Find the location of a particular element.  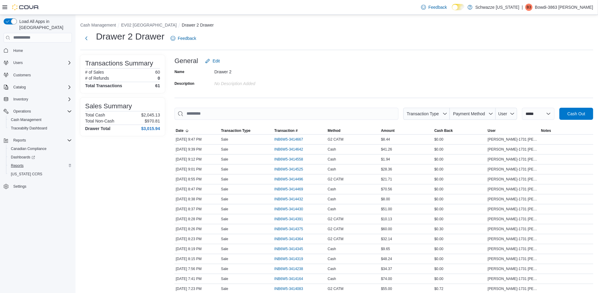

span: $9.65 is located at coordinates (386, 249).